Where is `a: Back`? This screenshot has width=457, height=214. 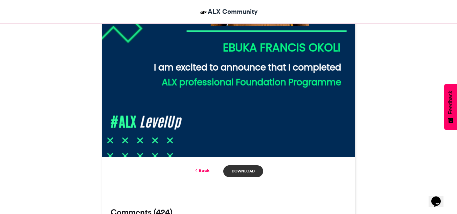 a: Back is located at coordinates (202, 170).